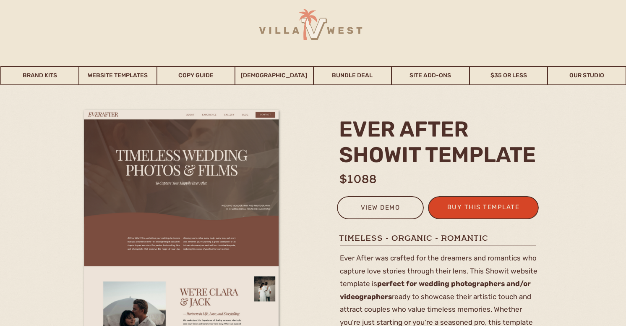 Image resolution: width=626 pixels, height=326 pixels. Describe the element at coordinates (118, 76) in the screenshot. I see `a: Website Templates` at that location.